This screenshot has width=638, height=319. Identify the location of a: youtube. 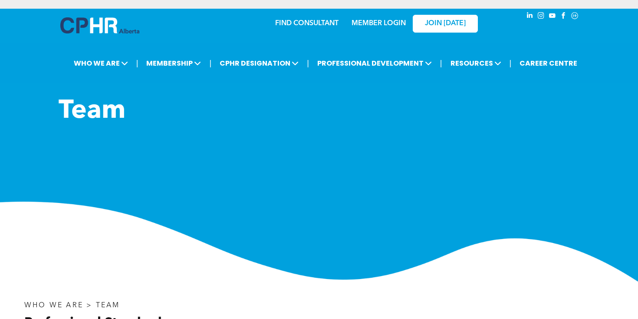
(552, 16).